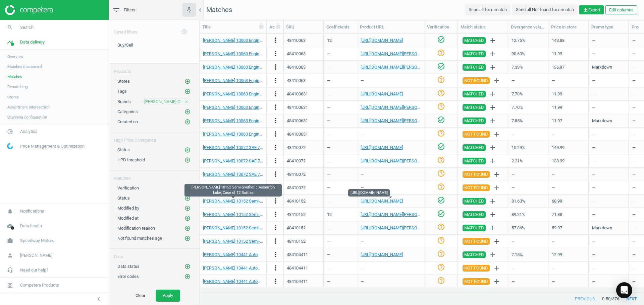 This screenshot has width=644, height=305. I want to click on button: add_circle_outline, so click(187, 209).